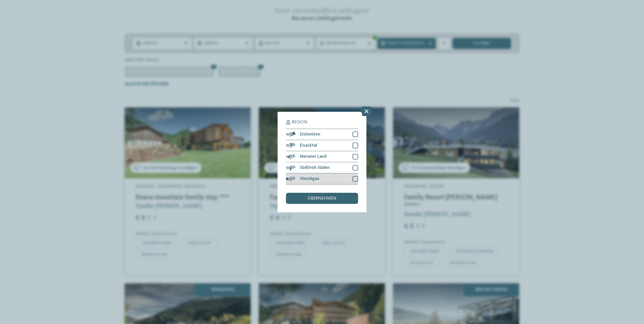  Describe the element at coordinates (300, 122) in the screenshot. I see `span: Region` at that location.